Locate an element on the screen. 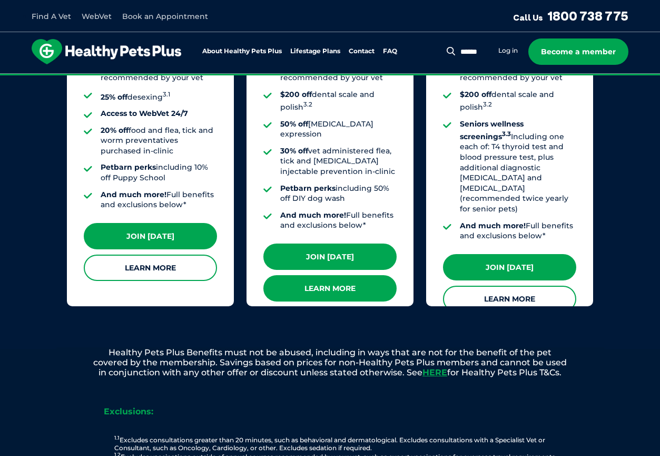  a: Book an Appointment is located at coordinates (165, 16).